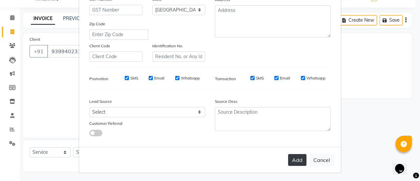 The height and width of the screenshot is (181, 420). I want to click on input: Enter Zip Code, so click(119, 34).